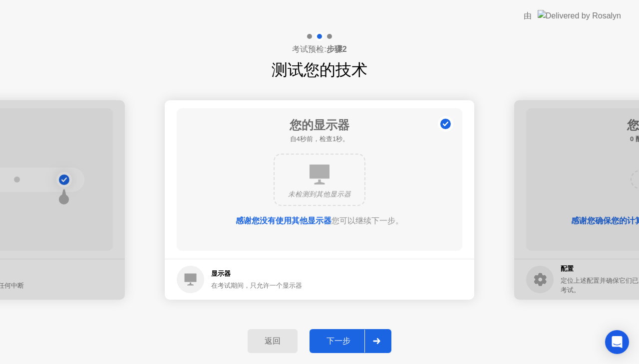 The image size is (639, 364). I want to click on h1: 测试您的技术, so click(320, 70).